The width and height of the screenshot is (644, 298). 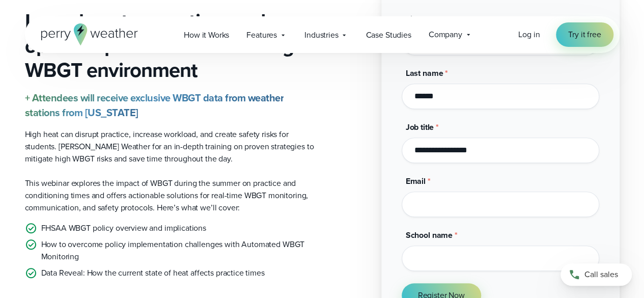 I want to click on p: FHSAA WBGT policy overview and implications, so click(x=124, y=228).